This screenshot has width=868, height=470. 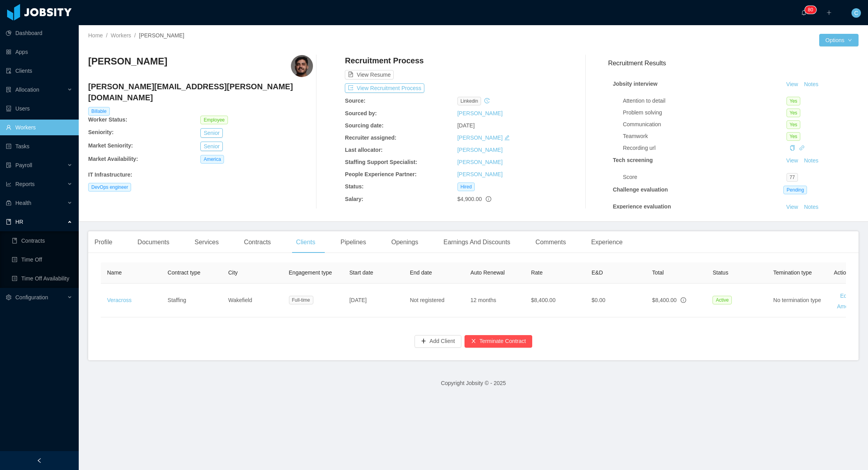 I want to click on div: Communication, so click(x=705, y=124).